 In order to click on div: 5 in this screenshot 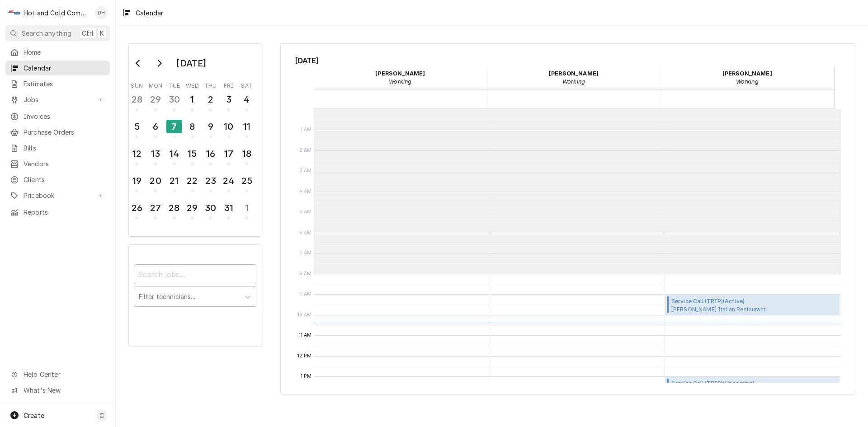, I will do `click(137, 127)`.